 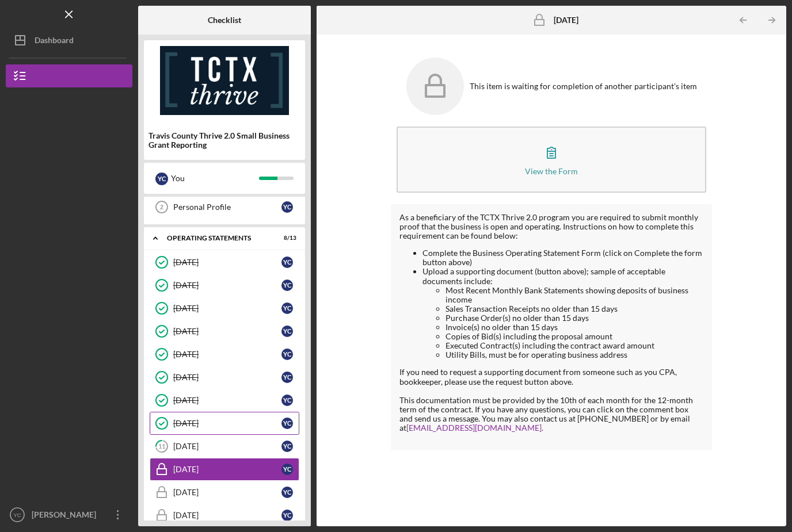 I want to click on b: Checklist, so click(x=225, y=20).